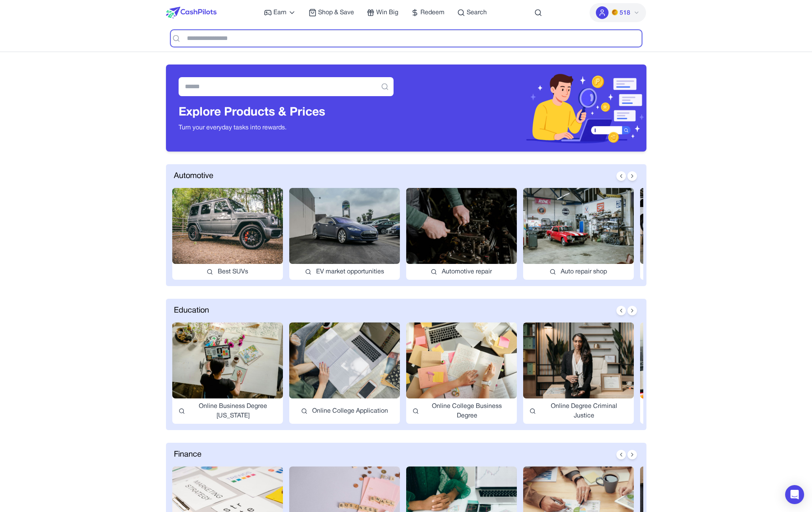 Image resolution: width=812 pixels, height=512 pixels. Describe the element at coordinates (382, 13) in the screenshot. I see `a: Win Big` at that location.